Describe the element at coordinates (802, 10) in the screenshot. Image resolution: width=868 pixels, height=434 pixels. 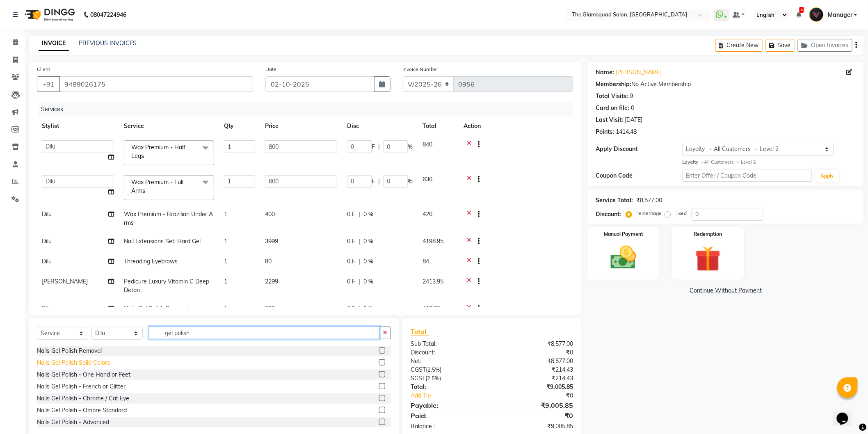
I see `span: 6` at that location.